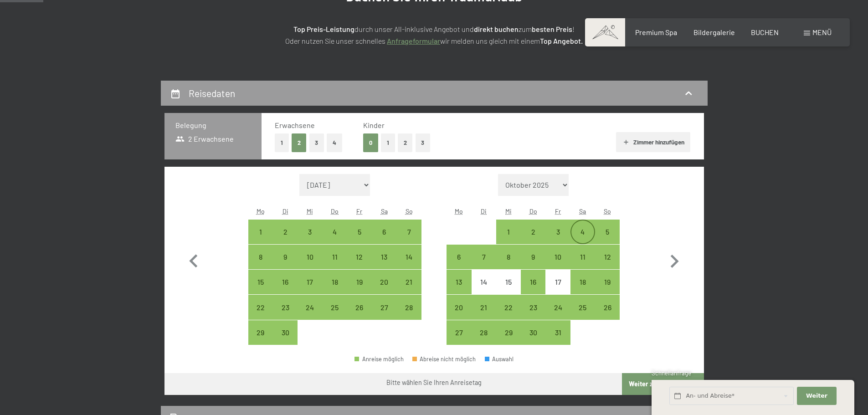 The image size is (868, 415). Describe the element at coordinates (310, 211) in the screenshot. I see `abbr: Mittwoch` at that location.